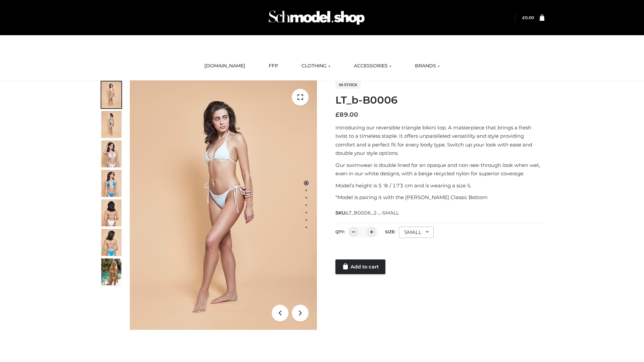  I want to click on a: £0.00, so click(528, 18).